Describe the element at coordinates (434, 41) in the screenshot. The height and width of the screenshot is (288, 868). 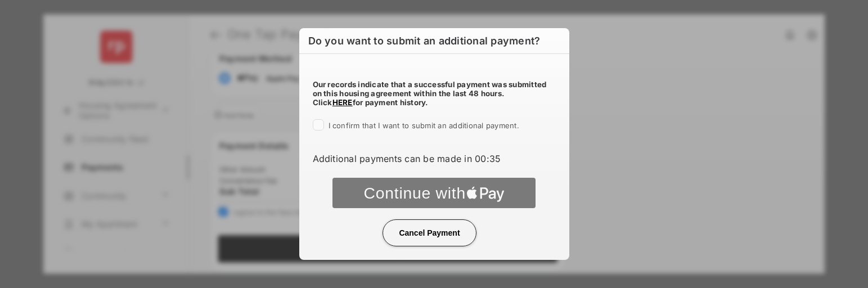
I see `h6: Do you want to submit an additional payment?` at that location.